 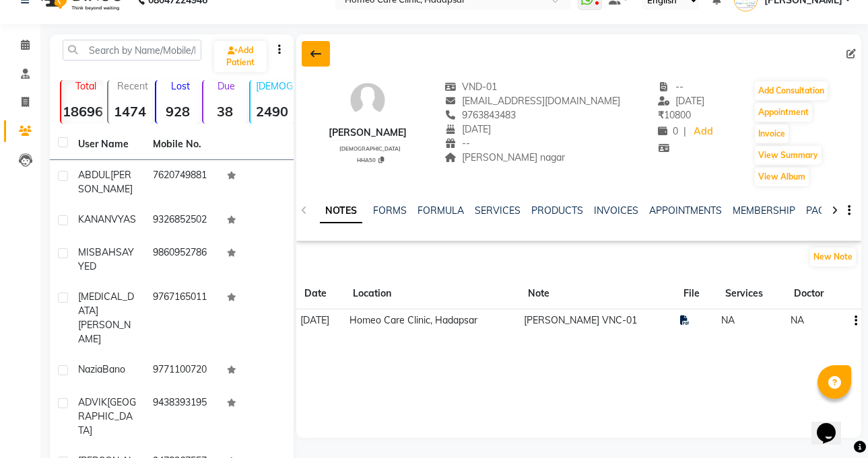 I want to click on span: VYAS, so click(x=124, y=219).